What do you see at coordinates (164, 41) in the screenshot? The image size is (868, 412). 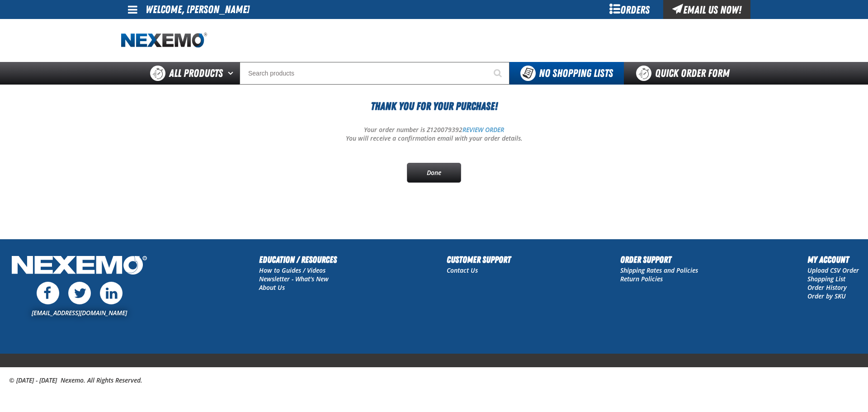 I see `a: Home` at bounding box center [164, 41].